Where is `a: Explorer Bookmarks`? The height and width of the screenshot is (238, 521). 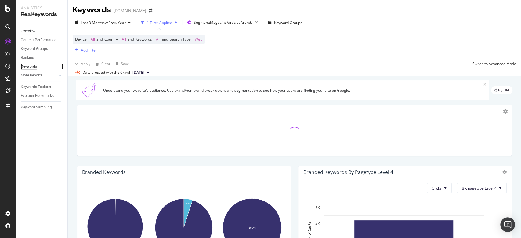
a: Explorer Bookmarks is located at coordinates (42, 96).